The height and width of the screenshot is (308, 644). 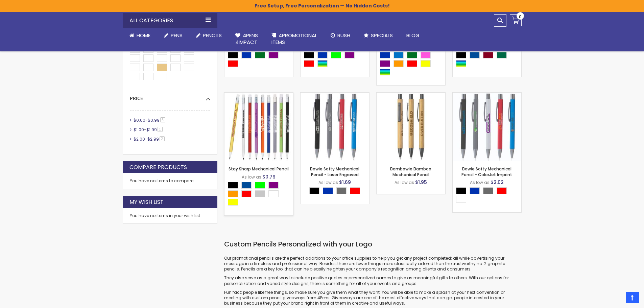 What do you see at coordinates (148, 130) in the screenshot?
I see `a: $1.00-$1.991` at bounding box center [148, 130].